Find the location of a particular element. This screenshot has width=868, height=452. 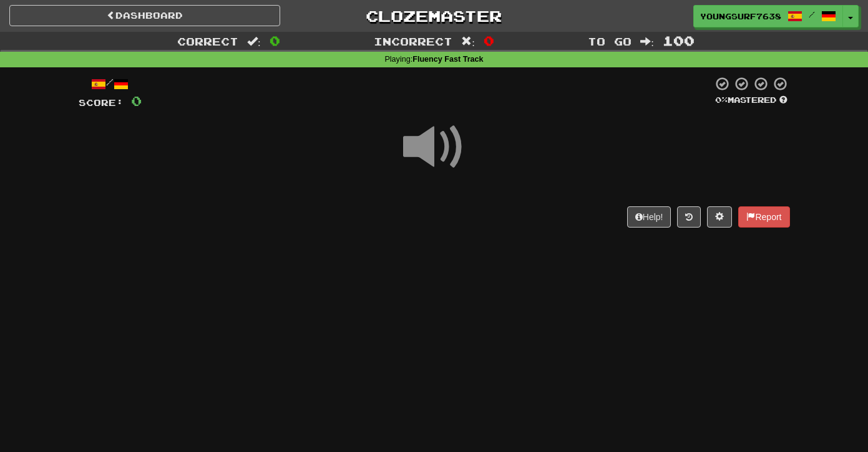

a: Clozemaster is located at coordinates (434, 16).